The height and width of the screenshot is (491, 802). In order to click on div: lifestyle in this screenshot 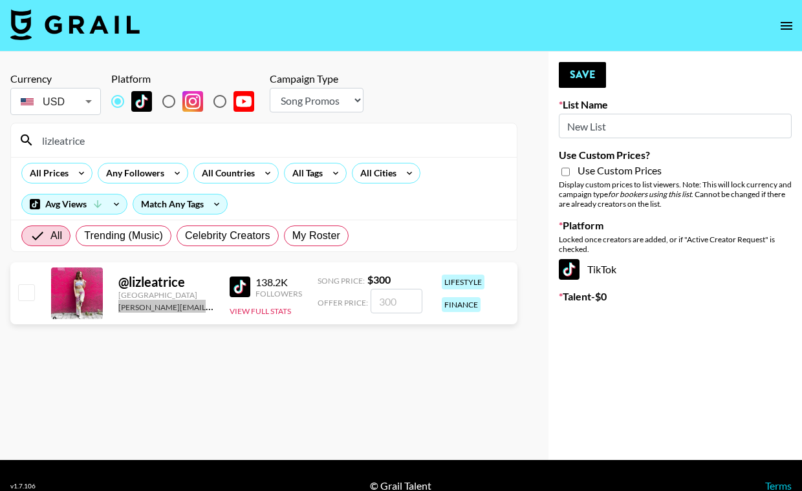, I will do `click(463, 282)`.